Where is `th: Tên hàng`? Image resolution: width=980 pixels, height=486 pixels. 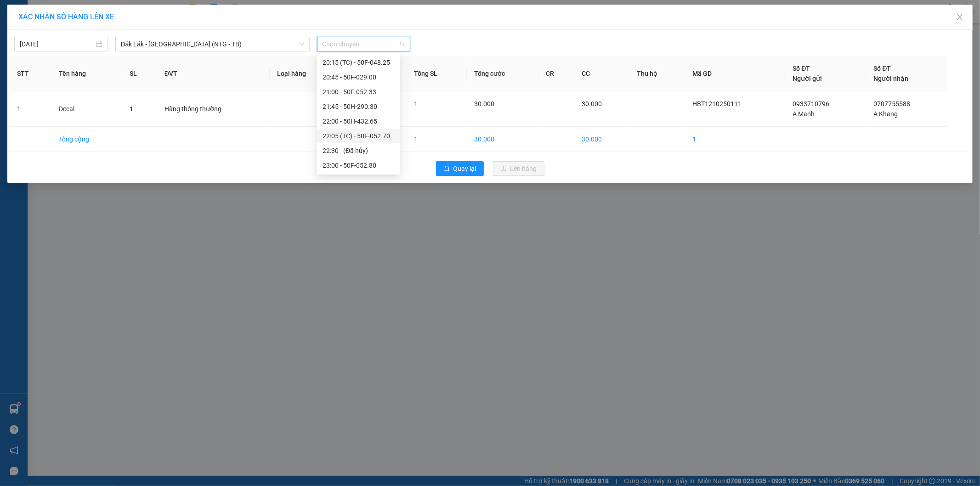 th: Tên hàng is located at coordinates (87, 74).